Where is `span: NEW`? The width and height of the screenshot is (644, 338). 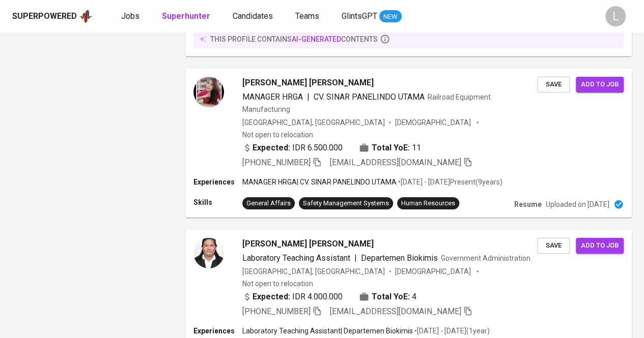
span: NEW is located at coordinates (390, 17).